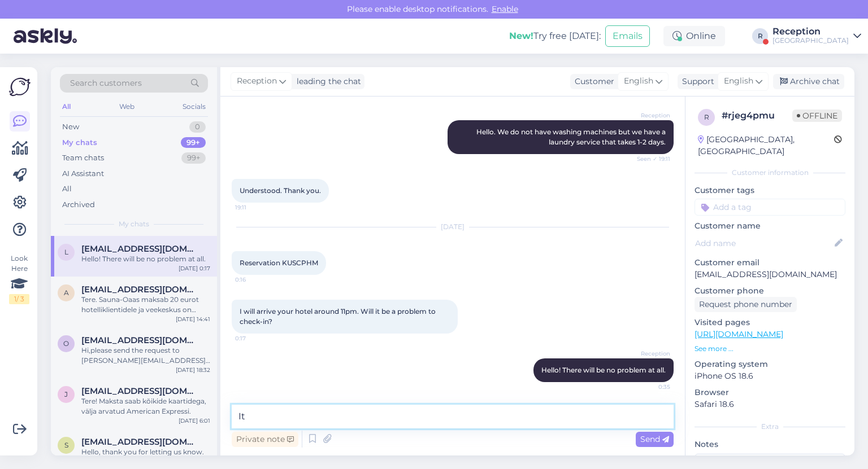 The width and height of the screenshot is (868, 469). What do you see at coordinates (140, 290) in the screenshot?
I see `span: aviana.hannola@gmail.com` at bounding box center [140, 290].